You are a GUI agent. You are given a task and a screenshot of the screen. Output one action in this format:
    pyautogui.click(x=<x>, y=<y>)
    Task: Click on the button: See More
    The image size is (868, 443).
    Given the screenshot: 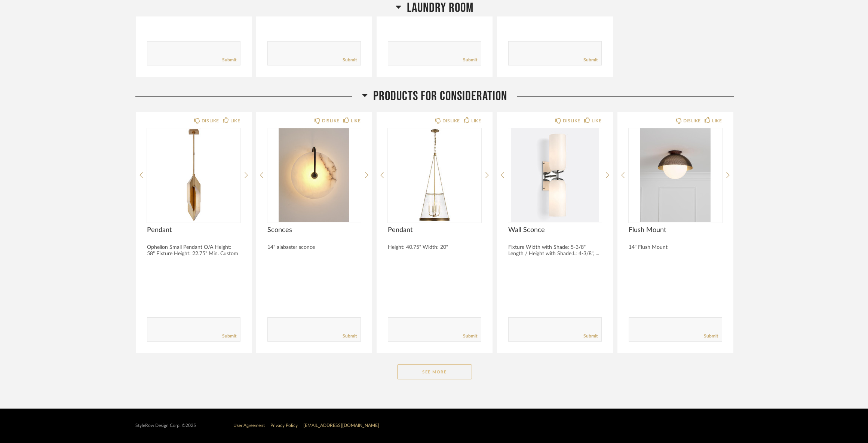 What is the action you would take?
    pyautogui.click(x=434, y=372)
    